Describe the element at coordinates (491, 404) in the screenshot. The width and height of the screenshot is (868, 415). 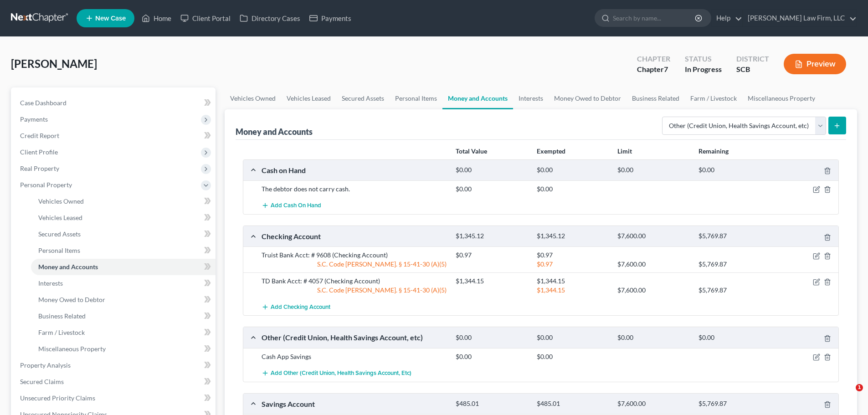
I see `div: $485.01` at that location.